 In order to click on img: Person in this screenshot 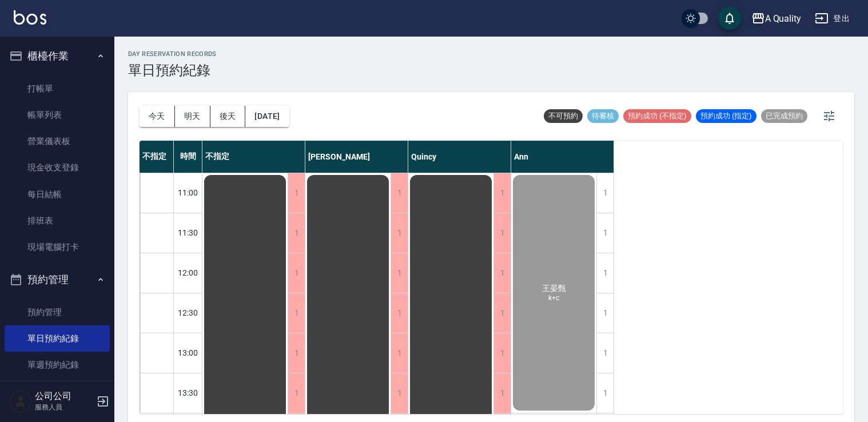, I will do `click(21, 402)`.